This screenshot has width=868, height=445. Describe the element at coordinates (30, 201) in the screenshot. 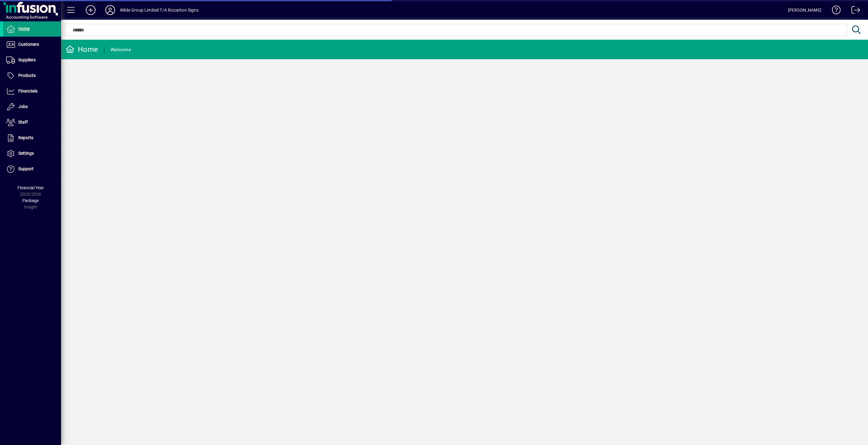

I see `span: Package` at that location.